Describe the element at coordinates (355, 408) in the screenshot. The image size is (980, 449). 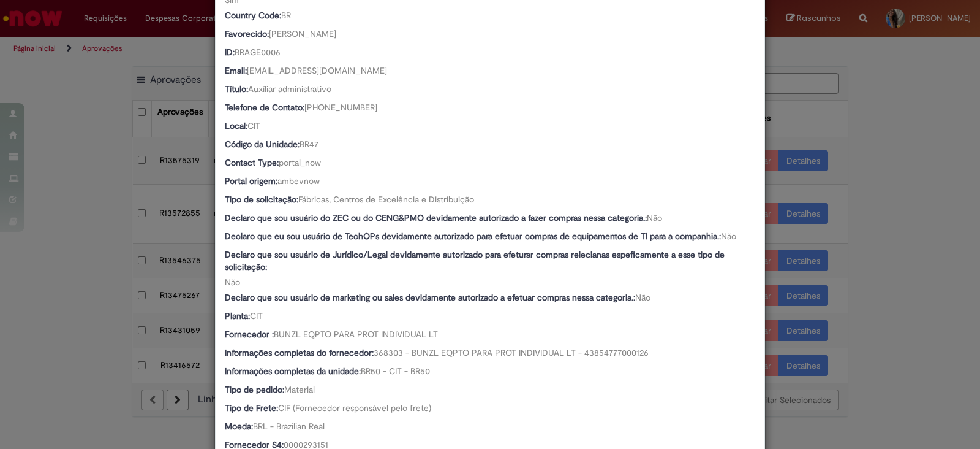
I see `span: CIF (Fornecedor responsável pelo frete)` at that location.